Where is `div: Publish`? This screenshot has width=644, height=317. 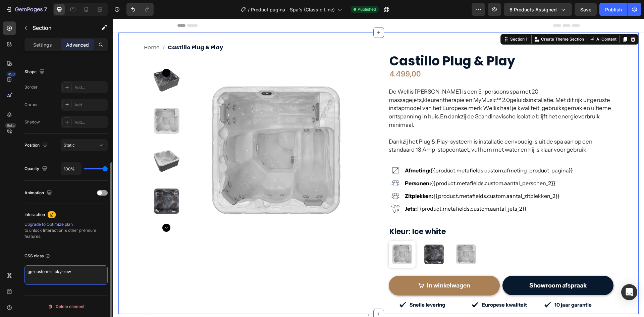
div: Publish is located at coordinates (614, 9).